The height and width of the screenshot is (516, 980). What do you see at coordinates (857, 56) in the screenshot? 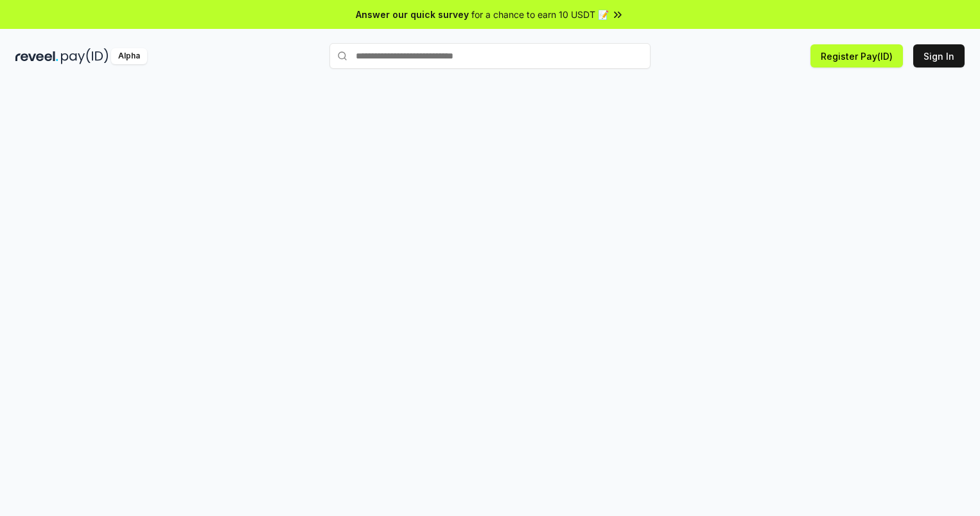
I see `button: Register Pay(ID)` at bounding box center [857, 56].